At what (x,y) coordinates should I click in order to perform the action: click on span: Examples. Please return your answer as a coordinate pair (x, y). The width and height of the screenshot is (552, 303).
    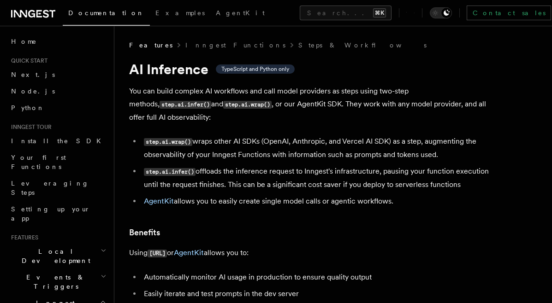
    Looking at the image, I should click on (180, 13).